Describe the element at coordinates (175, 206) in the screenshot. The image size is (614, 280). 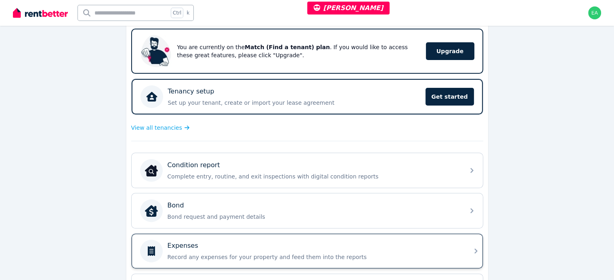
I see `p: Bond` at that location.